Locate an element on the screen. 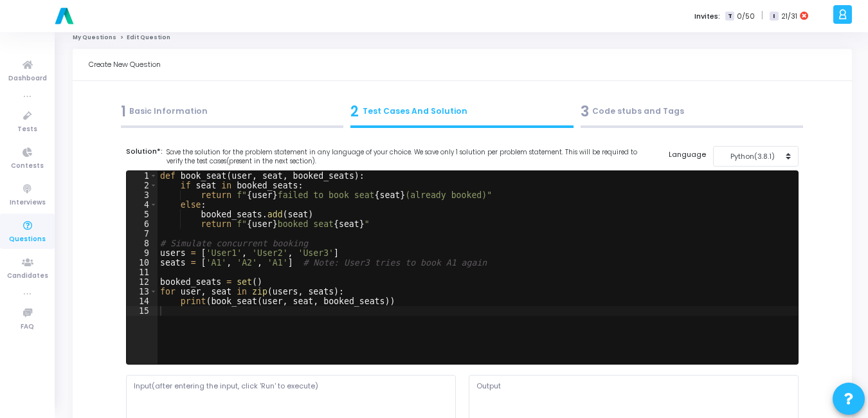 This screenshot has height=418, width=868. span: Edit Question is located at coordinates (149, 37).